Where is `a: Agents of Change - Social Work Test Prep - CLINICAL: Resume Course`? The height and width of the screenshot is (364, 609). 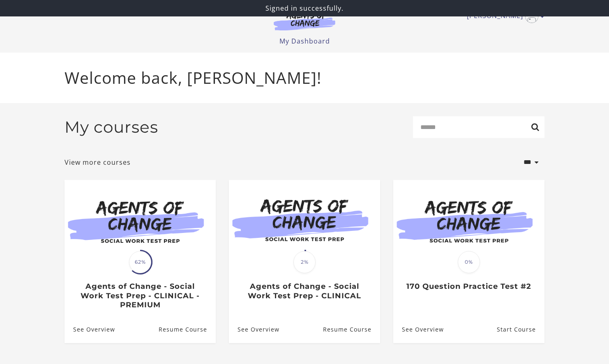 a: Agents of Change - Social Work Test Prep - CLINICAL: Resume Course is located at coordinates (351, 329).